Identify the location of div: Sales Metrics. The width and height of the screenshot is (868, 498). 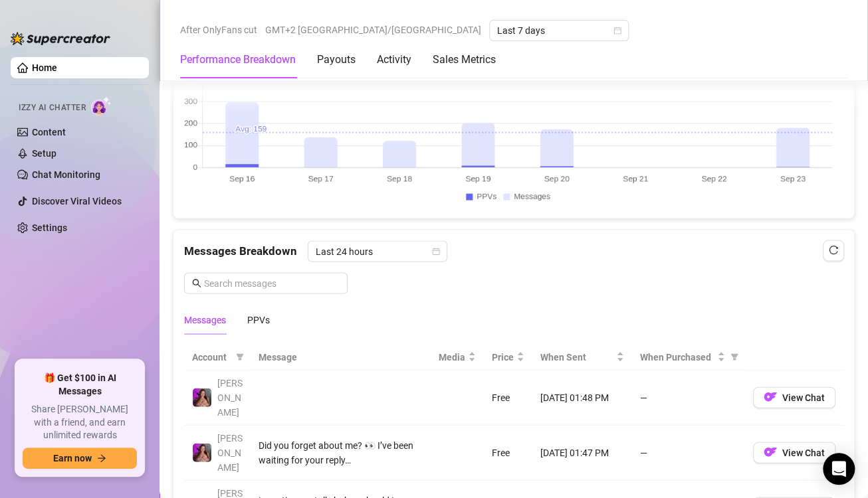
(464, 60).